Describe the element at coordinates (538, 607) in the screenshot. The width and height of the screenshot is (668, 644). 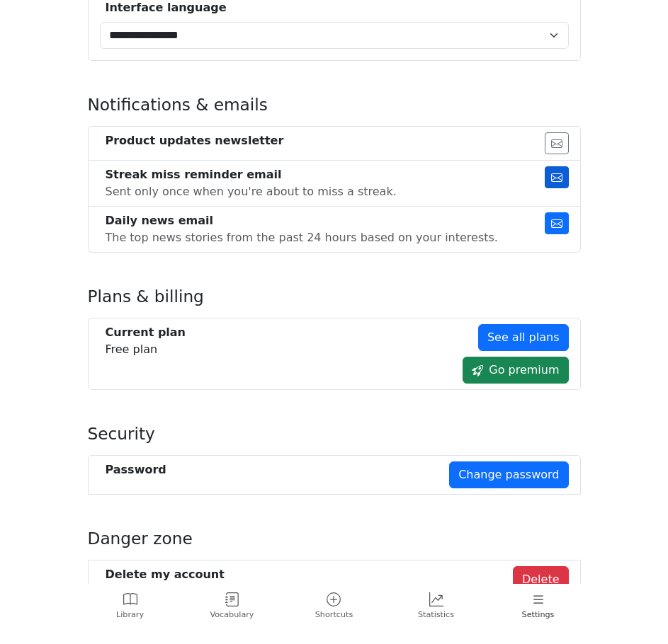
I see `a: Settings` at that location.